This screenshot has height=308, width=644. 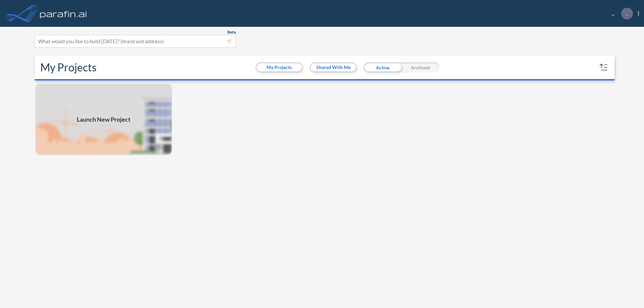 I want to click on img: logo, so click(x=63, y=14).